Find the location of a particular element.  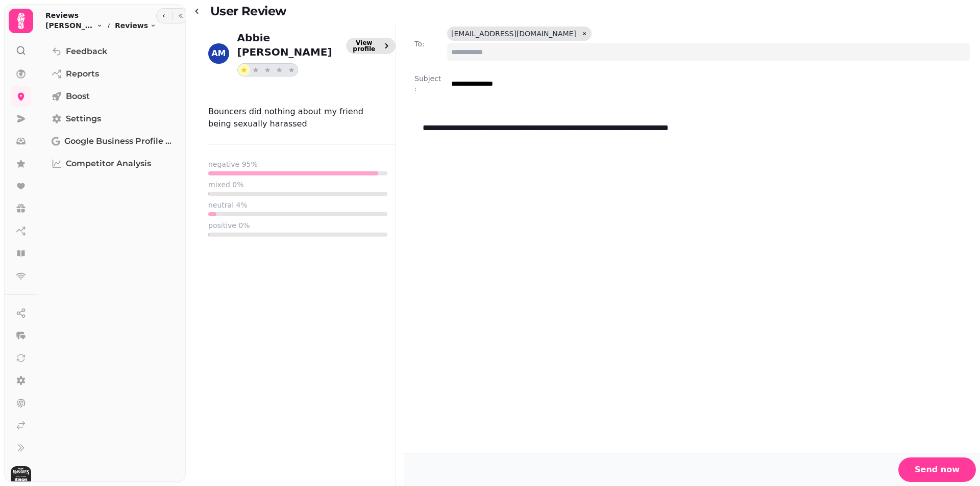

h2: User Review is located at coordinates (248, 12).